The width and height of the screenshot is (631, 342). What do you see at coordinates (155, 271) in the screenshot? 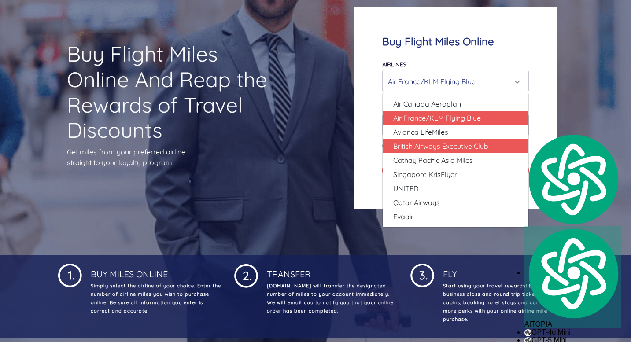
I see `h4: Buy Miles Online` at bounding box center [155, 271].